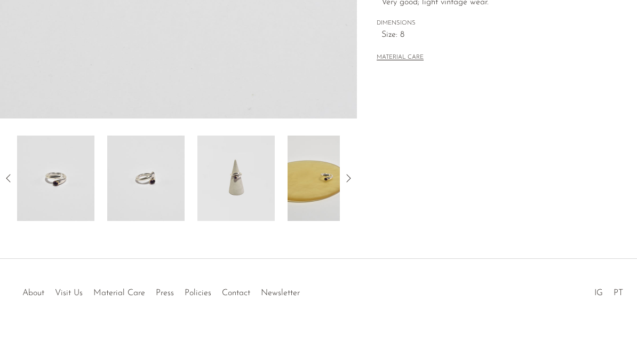 The width and height of the screenshot is (637, 364). Describe the element at coordinates (599, 293) in the screenshot. I see `a: IG` at that location.